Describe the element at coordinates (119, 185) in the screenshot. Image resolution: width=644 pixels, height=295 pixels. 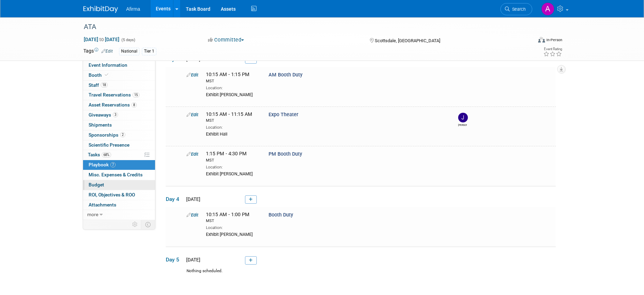
I see `a: Budget` at that location.